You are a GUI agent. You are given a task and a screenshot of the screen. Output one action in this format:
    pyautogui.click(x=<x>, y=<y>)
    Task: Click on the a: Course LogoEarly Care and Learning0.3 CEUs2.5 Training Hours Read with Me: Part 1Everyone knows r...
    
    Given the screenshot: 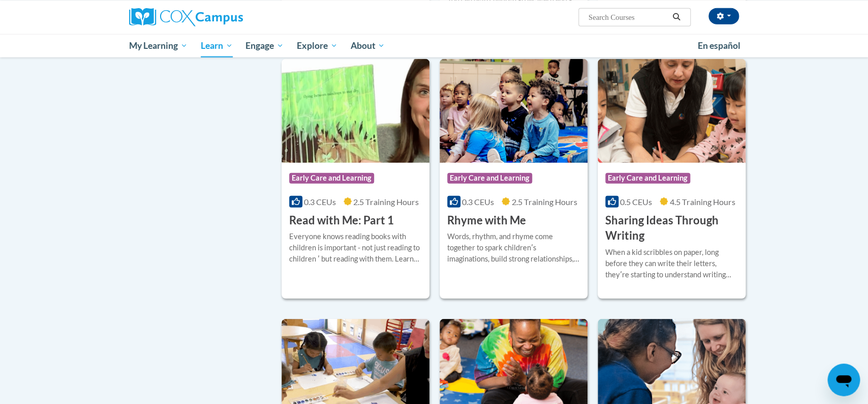 What is the action you would take?
    pyautogui.click(x=355, y=178)
    